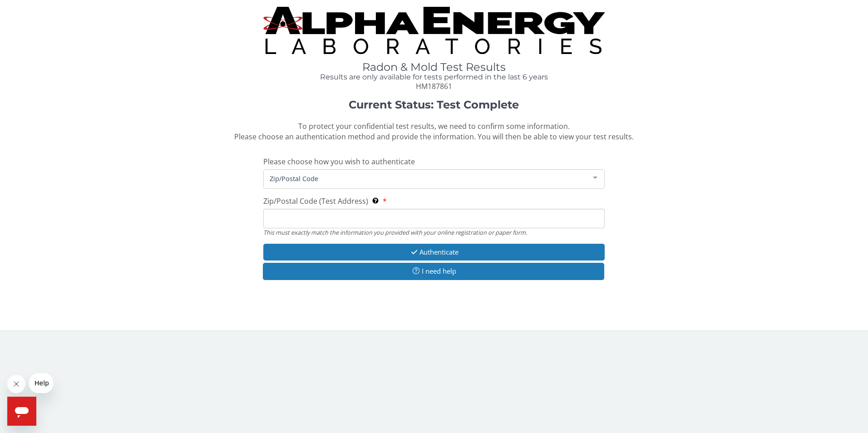 The image size is (868, 433). I want to click on img: TightCrop.jpg, so click(434, 31).